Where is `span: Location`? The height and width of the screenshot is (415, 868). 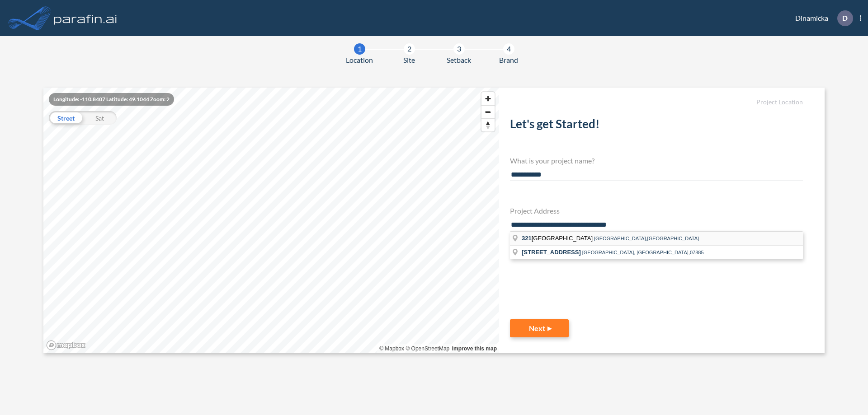
span: Location is located at coordinates (359, 60).